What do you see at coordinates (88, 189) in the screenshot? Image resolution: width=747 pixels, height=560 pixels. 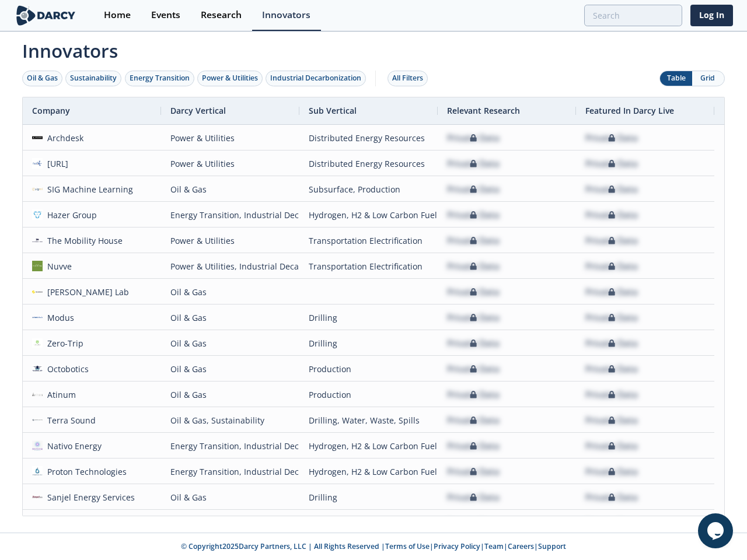 I see `div: SIG Machine Learning` at bounding box center [88, 189].